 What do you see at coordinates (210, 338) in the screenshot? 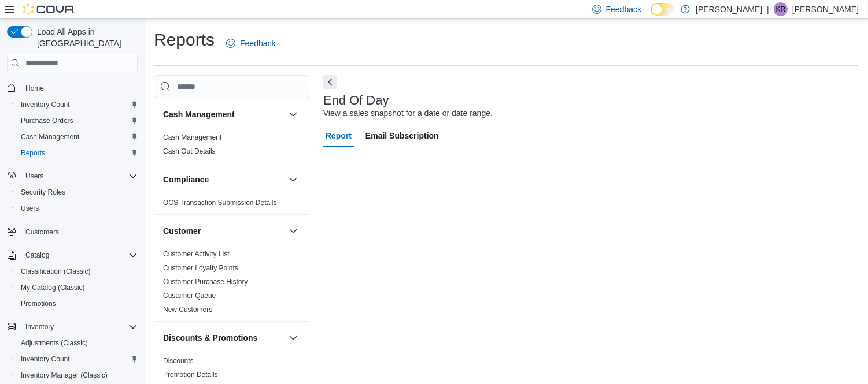
I see `h3: Discounts & Promotions` at bounding box center [210, 338].